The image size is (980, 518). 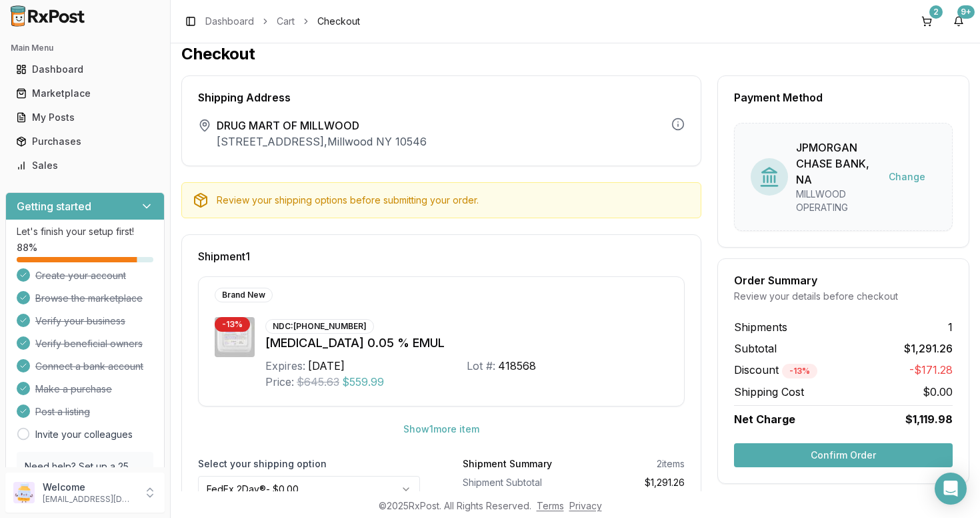 What do you see at coordinates (929, 418) in the screenshot?
I see `span: $1,119.98` at bounding box center [929, 418].